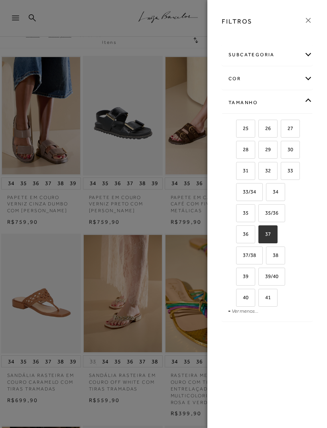  I want to click on input: 26, so click(261, 130).